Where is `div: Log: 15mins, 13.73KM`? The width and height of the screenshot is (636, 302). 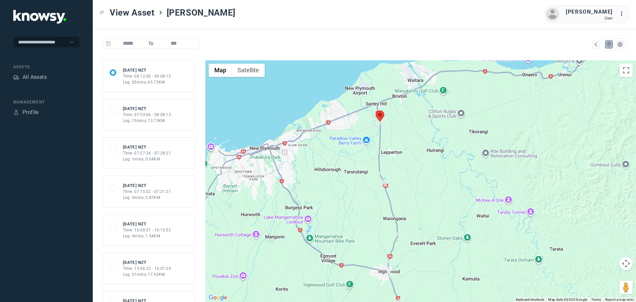 div: Log: 15mins, 13.73KM is located at coordinates (147, 121).